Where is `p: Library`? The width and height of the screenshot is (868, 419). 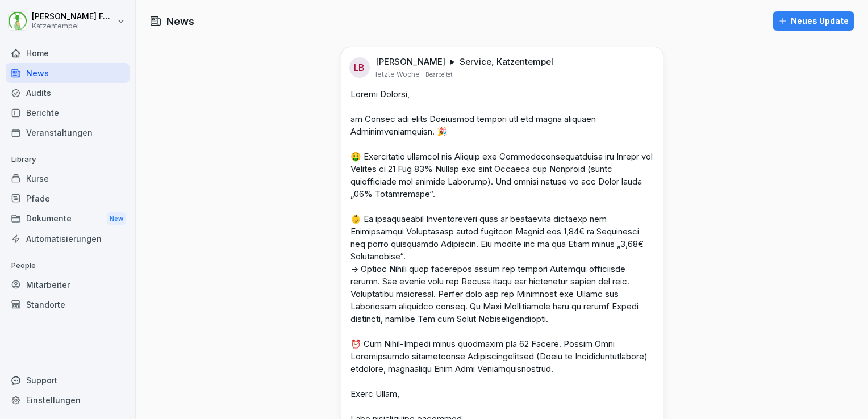
p: Library is located at coordinates (68, 160).